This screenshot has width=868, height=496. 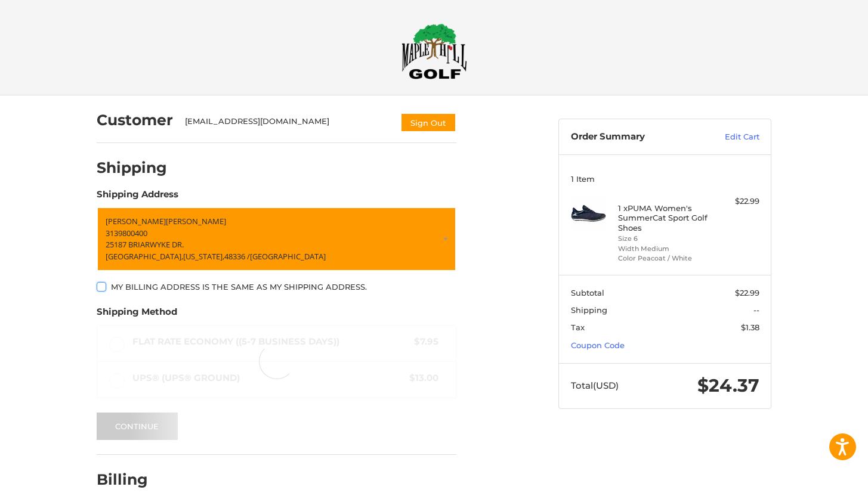 I want to click on button: Continue, so click(x=137, y=426).